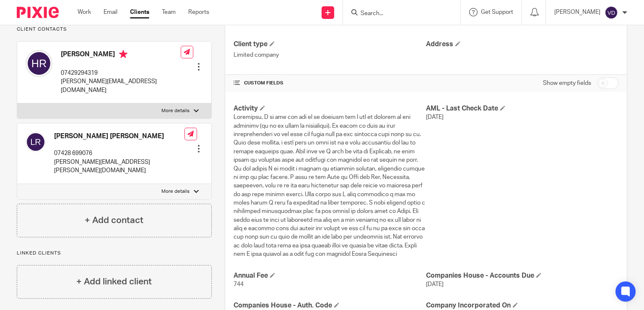  What do you see at coordinates (37, 12) in the screenshot?
I see `img: Pixie` at bounding box center [37, 12].